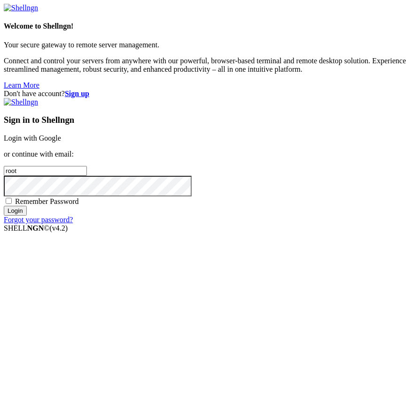 The width and height of the screenshot is (411, 413). I want to click on input: Remember Password, so click(8, 201).